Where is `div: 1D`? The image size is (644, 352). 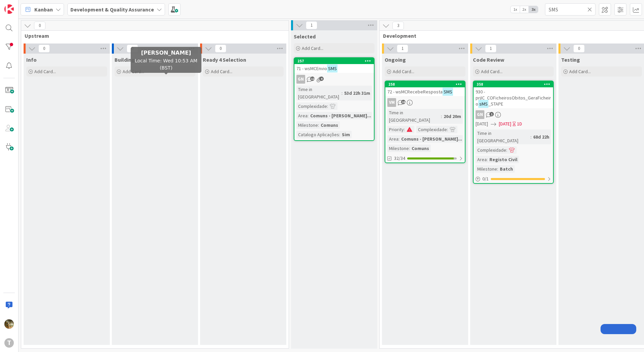
div: 1D is located at coordinates (519, 124).